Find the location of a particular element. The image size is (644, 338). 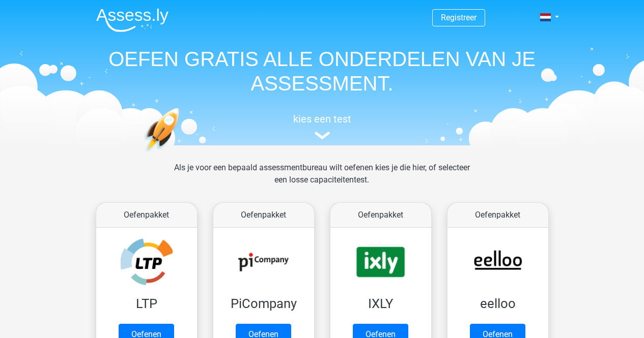

img: assessment is located at coordinates (322, 135).